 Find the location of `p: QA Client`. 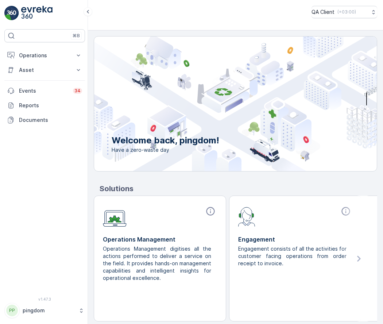

p: QA Client is located at coordinates (323, 12).